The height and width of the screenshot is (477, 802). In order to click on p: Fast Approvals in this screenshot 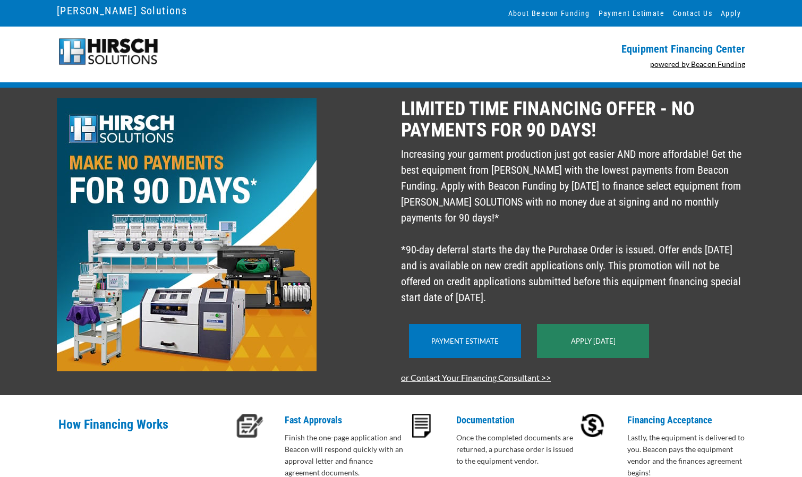, I will do `click(346, 420)`.